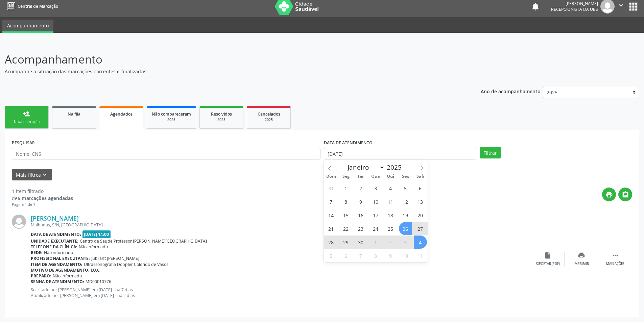  Describe the element at coordinates (346, 201) in the screenshot. I see `span: Setembro 8, 2025` at that location.